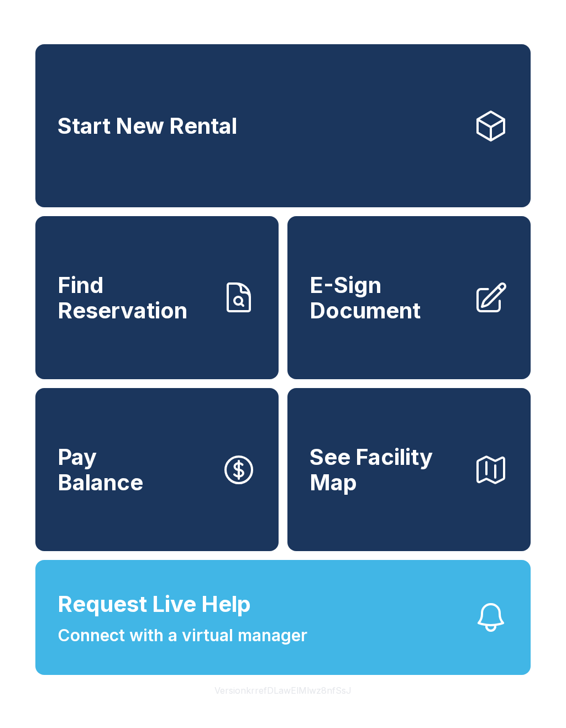 The width and height of the screenshot is (566, 728). What do you see at coordinates (387, 297) in the screenshot?
I see `span: E-Sign Document` at bounding box center [387, 297].